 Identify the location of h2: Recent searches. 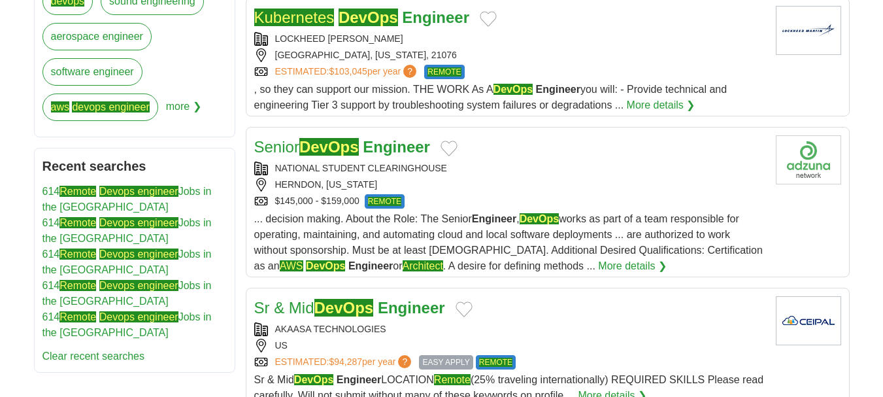
(135, 166).